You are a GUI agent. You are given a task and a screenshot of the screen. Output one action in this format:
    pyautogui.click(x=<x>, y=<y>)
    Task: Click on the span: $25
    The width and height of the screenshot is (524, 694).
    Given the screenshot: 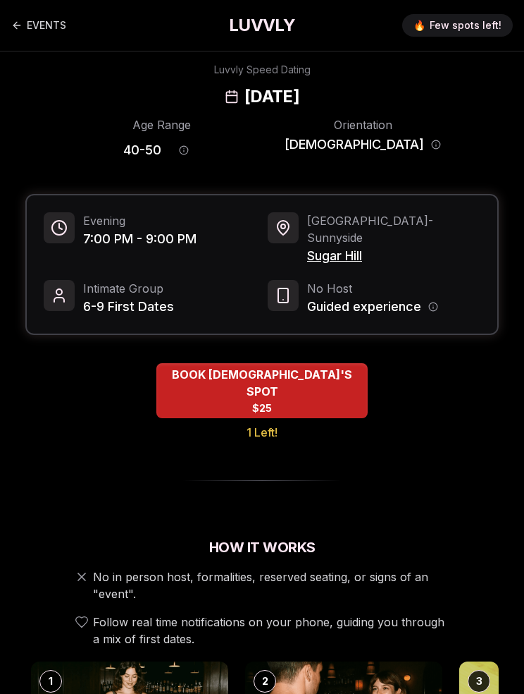 What is the action you would take?
    pyautogui.click(x=262, y=408)
    